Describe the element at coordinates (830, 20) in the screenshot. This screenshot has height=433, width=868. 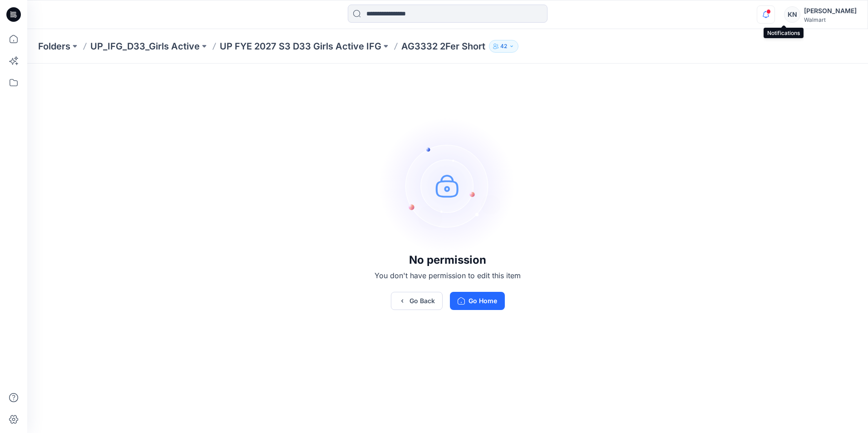
I see `div: Walmart` at that location.